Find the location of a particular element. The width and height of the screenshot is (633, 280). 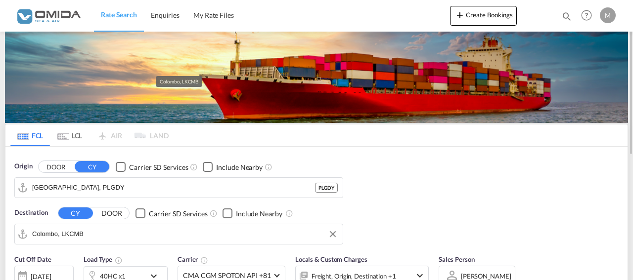

img: LCL+%26+FCL+BACKGROUND.png is located at coordinates (316, 77).